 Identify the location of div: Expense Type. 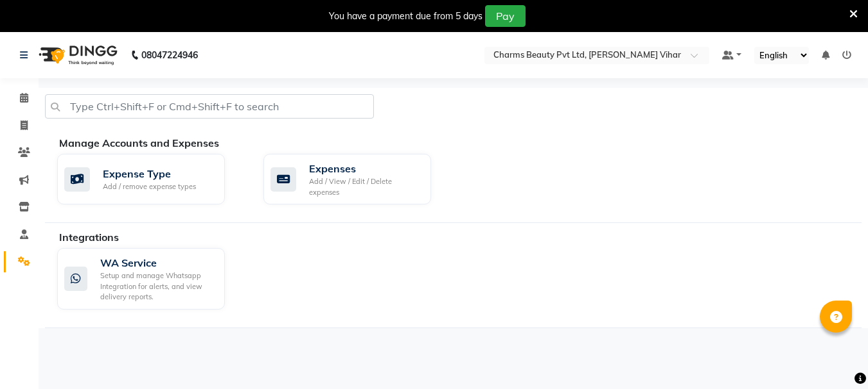
(149, 174).